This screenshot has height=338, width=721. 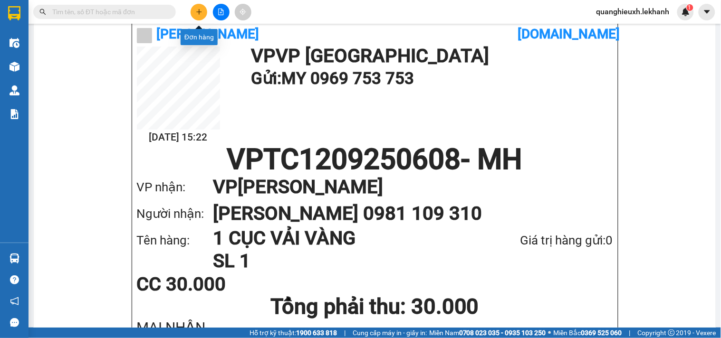 What do you see at coordinates (341, 238) in the screenshot?
I see `h1: 1 CỤC VẢI VÀNG` at bounding box center [341, 238].